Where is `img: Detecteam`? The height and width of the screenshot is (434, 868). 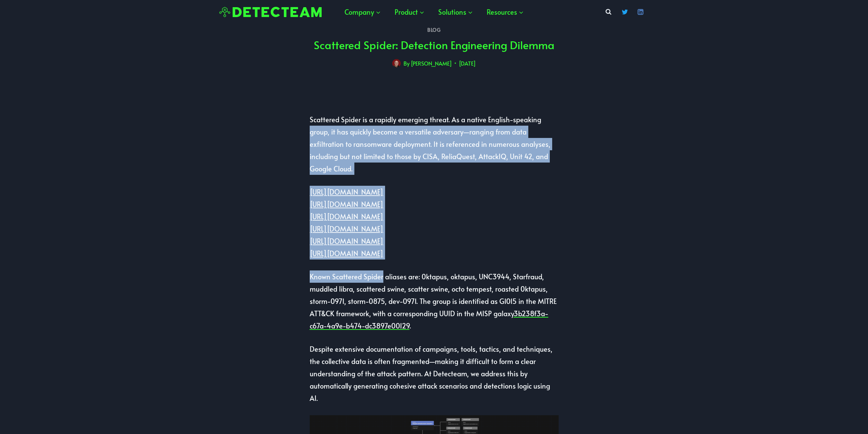 img: Detecteam is located at coordinates (270, 12).